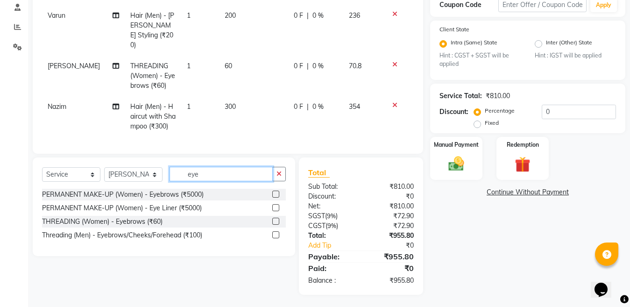 The image size is (630, 307). What do you see at coordinates (457, 164) in the screenshot?
I see `img: _cash.svg` at bounding box center [457, 164].